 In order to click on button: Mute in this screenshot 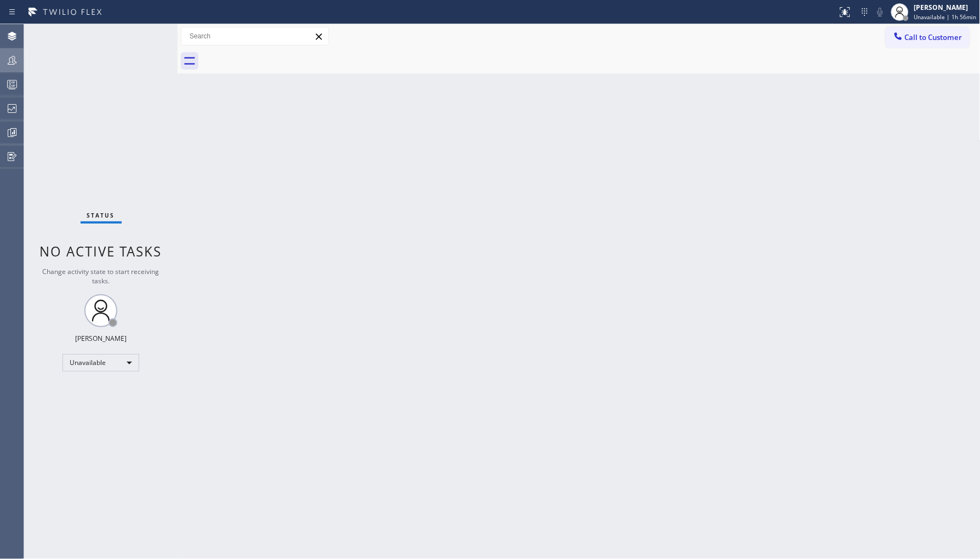, I will do `click(881, 12)`.